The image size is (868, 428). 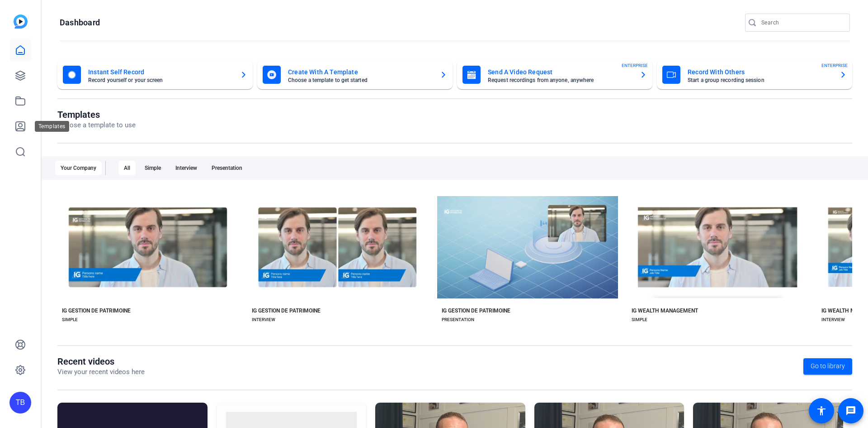 I want to click on h1: Templates, so click(x=96, y=114).